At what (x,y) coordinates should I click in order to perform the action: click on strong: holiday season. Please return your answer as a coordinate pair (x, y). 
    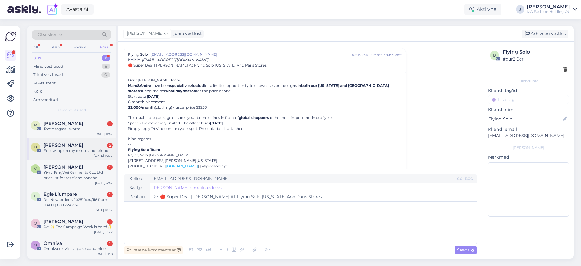
    Looking at the image, I should click on (182, 91).